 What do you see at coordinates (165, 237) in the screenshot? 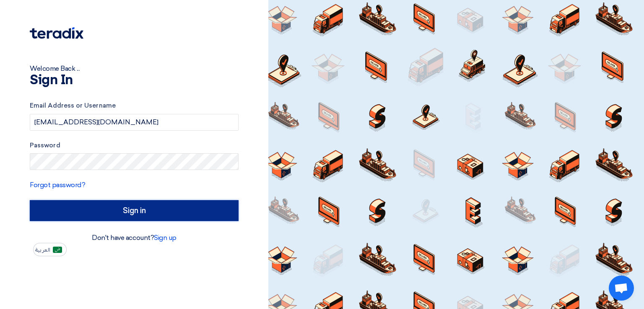
I see `a: Sign up` at bounding box center [165, 237].